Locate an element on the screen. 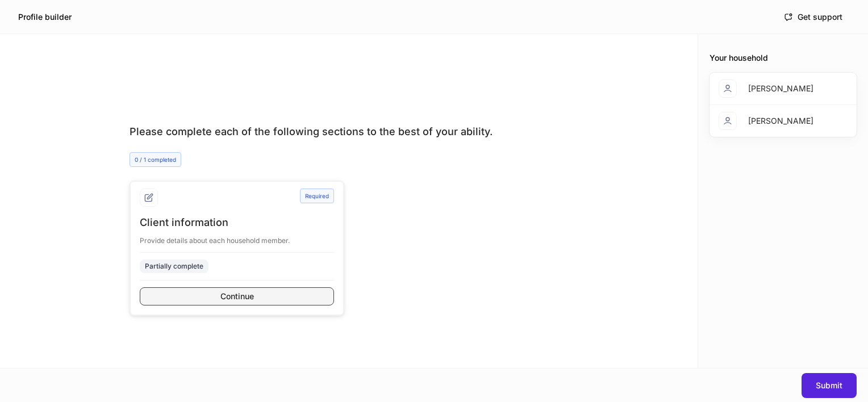  div: Partially complete is located at coordinates (173, 266).